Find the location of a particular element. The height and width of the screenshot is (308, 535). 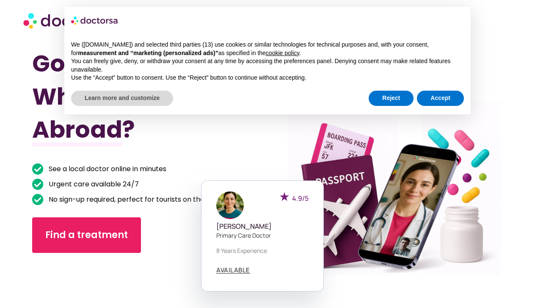

p: Primary care doctor is located at coordinates (263, 235).